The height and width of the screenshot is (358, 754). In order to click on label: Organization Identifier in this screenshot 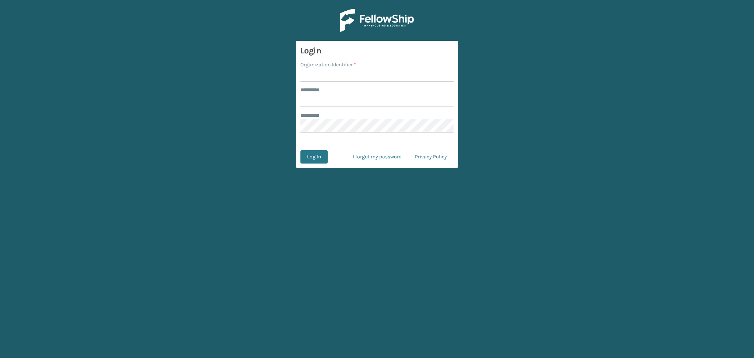, I will do `click(328, 64)`.